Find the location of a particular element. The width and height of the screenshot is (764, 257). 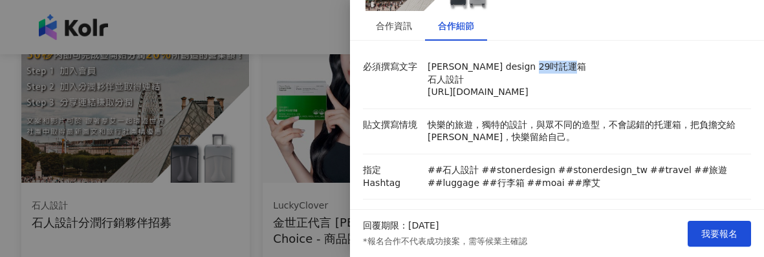

p: 指定標註 @ is located at coordinates (392, 216).